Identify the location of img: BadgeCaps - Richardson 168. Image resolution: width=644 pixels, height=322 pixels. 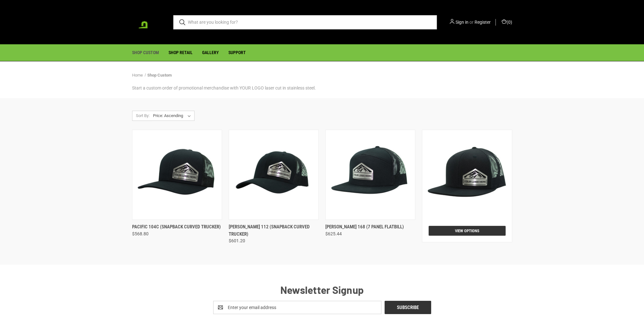
(370, 175).